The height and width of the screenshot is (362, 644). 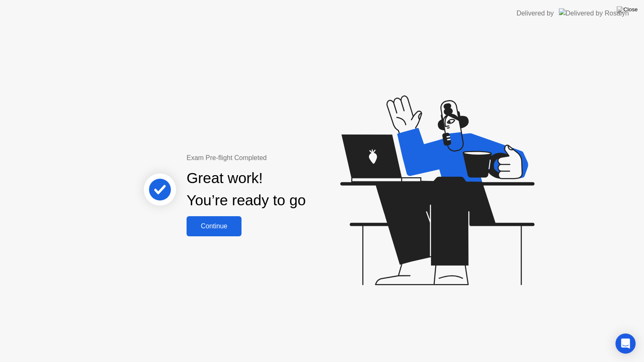 What do you see at coordinates (214, 226) in the screenshot?
I see `div: Continue` at bounding box center [214, 226].